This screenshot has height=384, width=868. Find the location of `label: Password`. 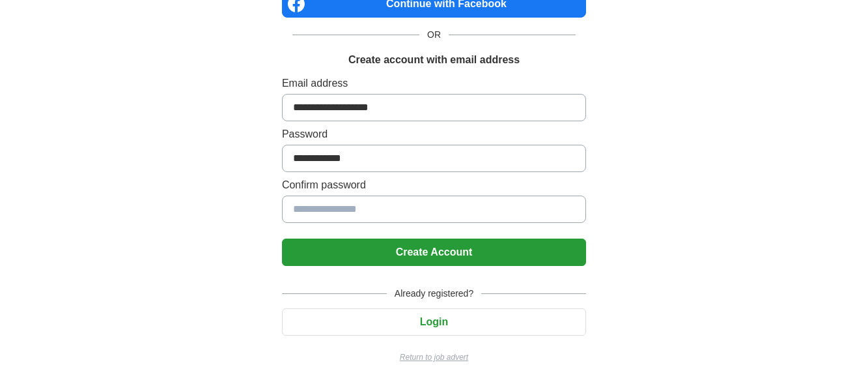

label: Password is located at coordinates (434, 134).